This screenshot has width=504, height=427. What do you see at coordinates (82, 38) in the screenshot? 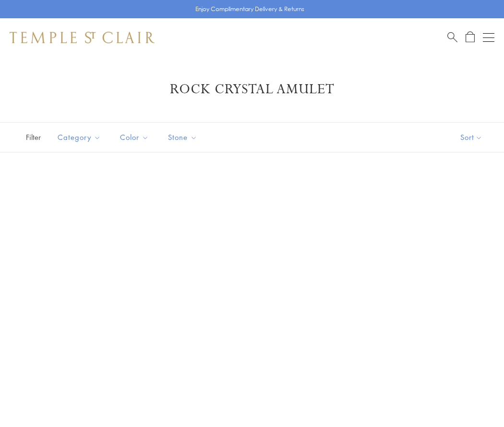
I see `img: Temple St. Clair` at bounding box center [82, 38].